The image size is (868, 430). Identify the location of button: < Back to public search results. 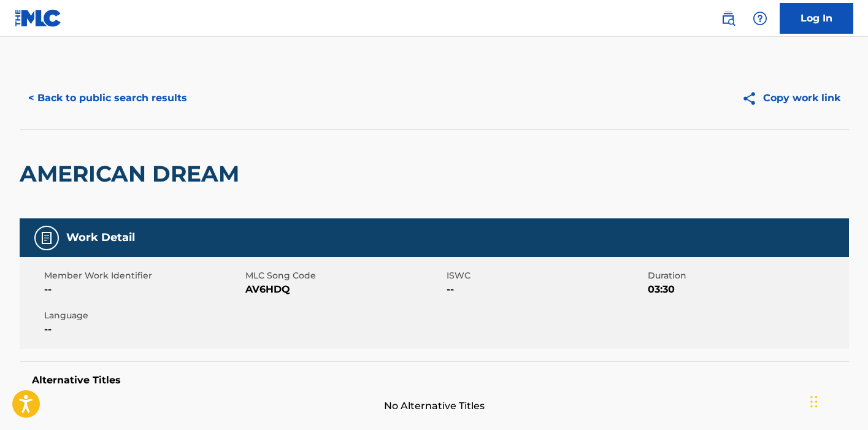
(107, 98).